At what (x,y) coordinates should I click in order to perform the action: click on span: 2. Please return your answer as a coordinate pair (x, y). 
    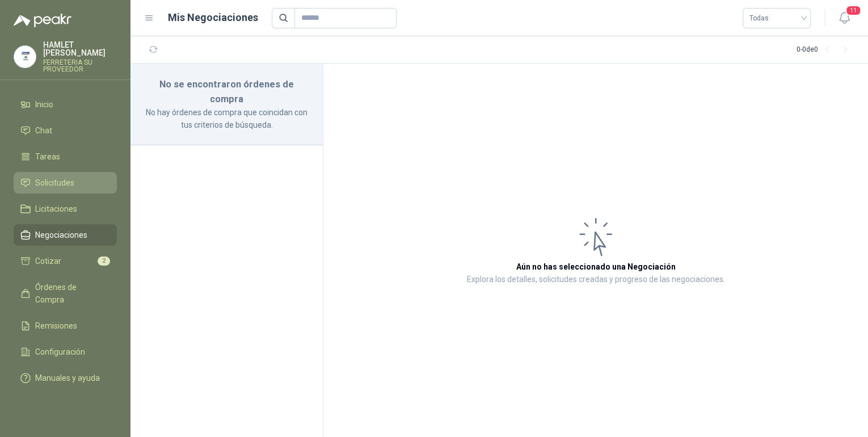
    Looking at the image, I should click on (104, 261).